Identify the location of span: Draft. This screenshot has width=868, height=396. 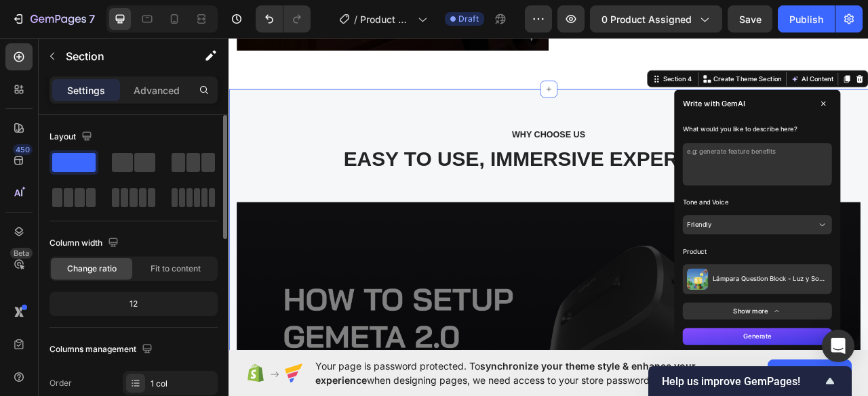
(468, 19).